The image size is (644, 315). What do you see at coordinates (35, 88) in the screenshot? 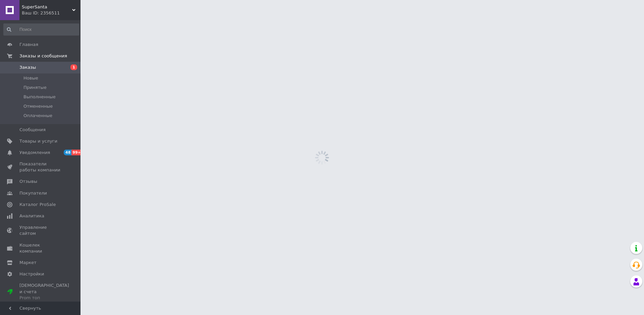
I see `span: Принятые` at bounding box center [35, 88].